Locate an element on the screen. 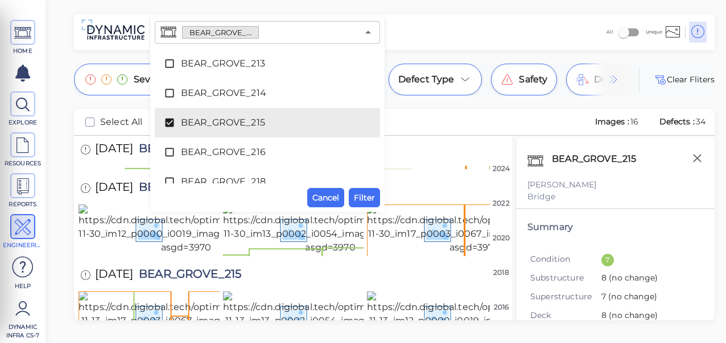  img: https://cdn.diglobal.tech/optimized/3970/2014-11-13_im17_p0003_i0067_image_index_1.png?asgd=3970 is located at coordinates (186, 317).